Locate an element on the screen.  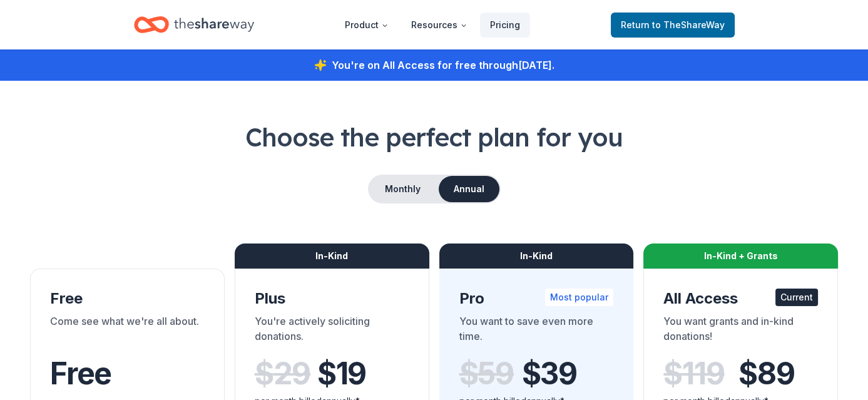
div: In-Kind + Grants is located at coordinates (741, 256).